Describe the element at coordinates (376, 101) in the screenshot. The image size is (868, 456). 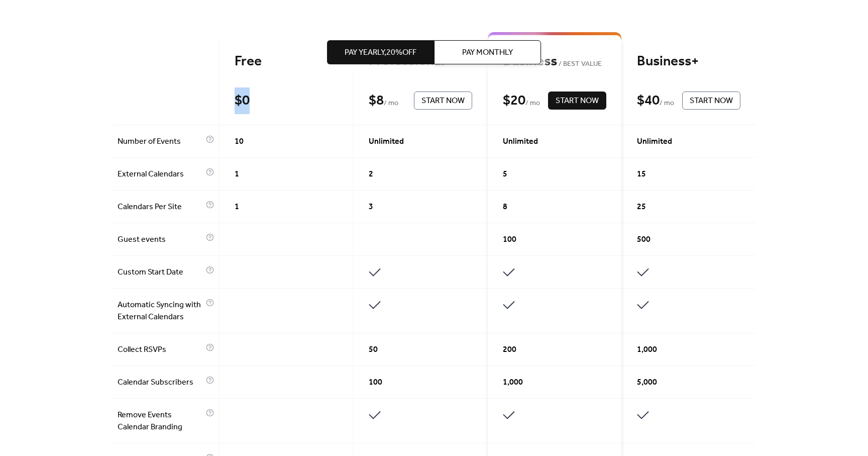
I see `div: $ 8` at that location.